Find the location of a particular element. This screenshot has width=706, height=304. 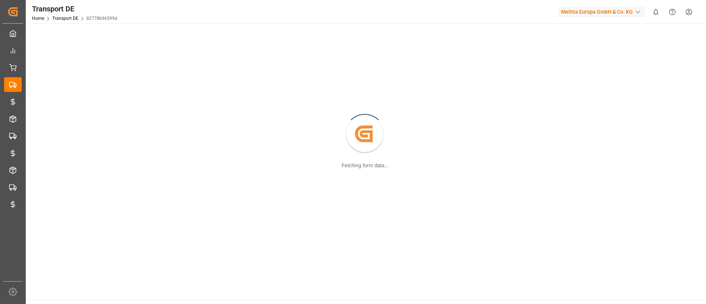

a: Home is located at coordinates (38, 18).